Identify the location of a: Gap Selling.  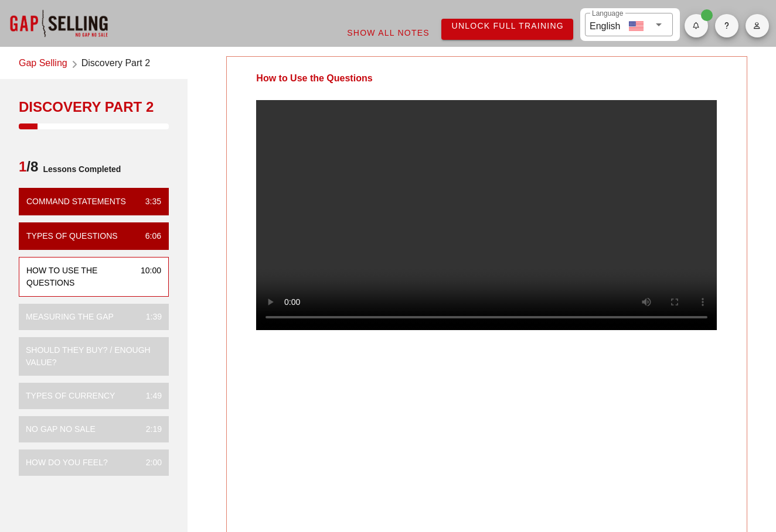
(43, 64).